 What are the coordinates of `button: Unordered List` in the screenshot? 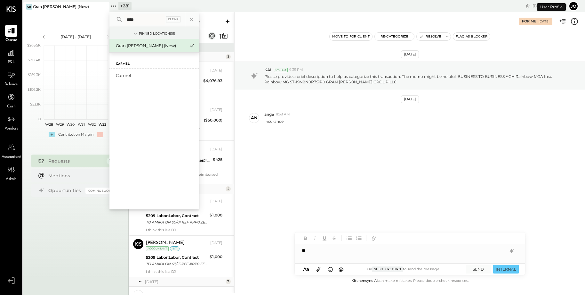 It's located at (349, 238).